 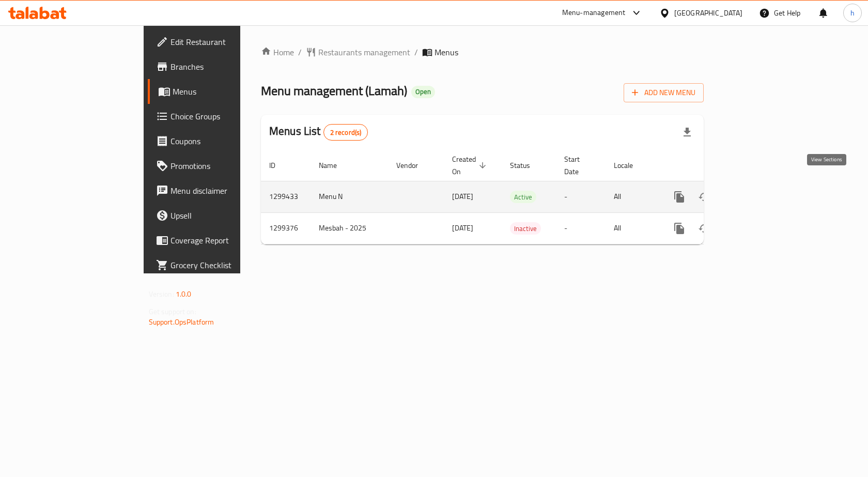 I want to click on span: Name, so click(x=334, y=165).